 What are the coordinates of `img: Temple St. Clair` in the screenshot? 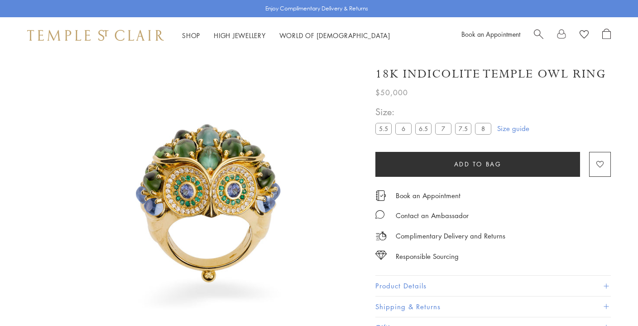 It's located at (96, 35).